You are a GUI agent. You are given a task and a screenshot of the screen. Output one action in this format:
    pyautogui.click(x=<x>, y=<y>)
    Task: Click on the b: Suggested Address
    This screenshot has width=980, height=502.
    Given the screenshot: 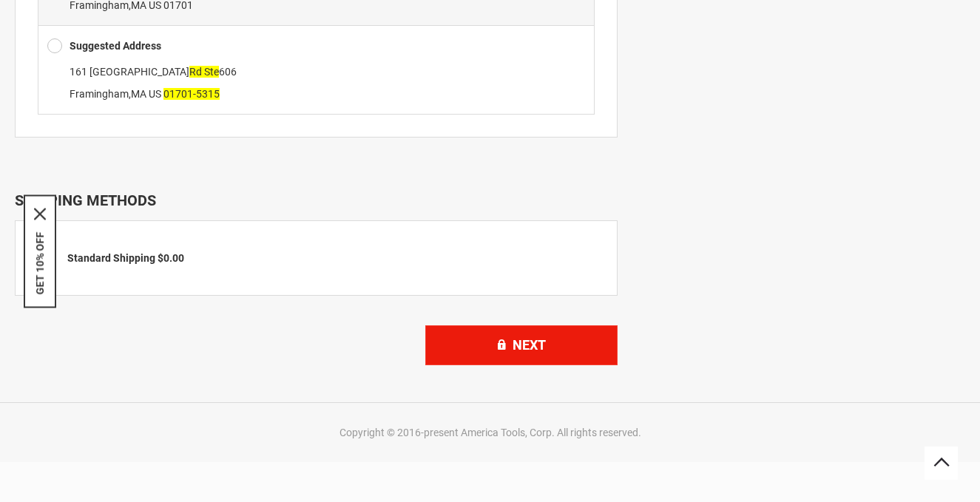 What is the action you would take?
    pyautogui.click(x=116, y=46)
    